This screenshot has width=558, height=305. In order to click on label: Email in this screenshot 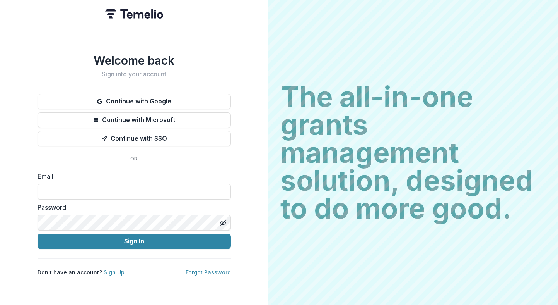, I will do `click(132, 176)`.